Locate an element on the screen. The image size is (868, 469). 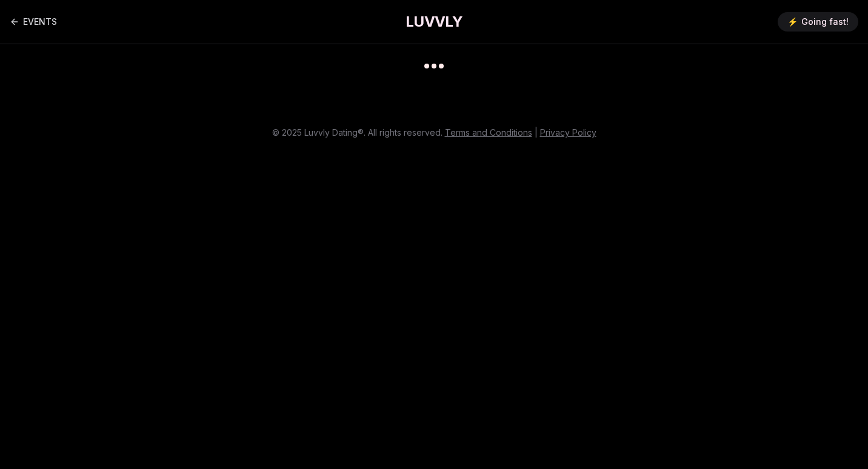
a: Back to events is located at coordinates (33, 22).